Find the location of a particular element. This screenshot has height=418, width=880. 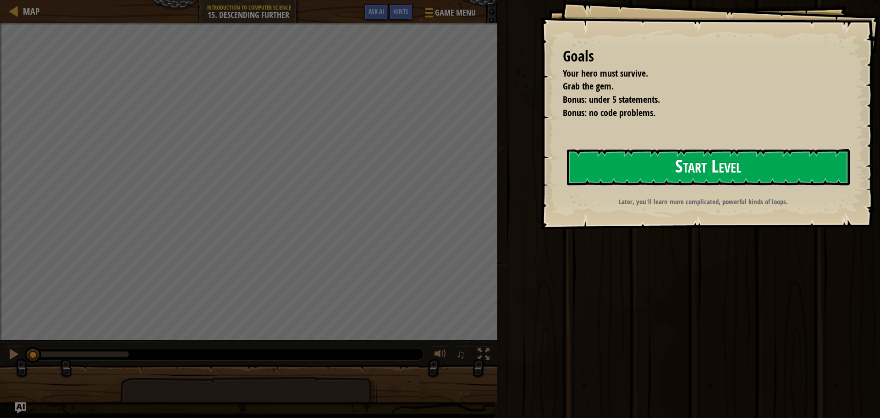

button: Start Level is located at coordinates (708, 167).